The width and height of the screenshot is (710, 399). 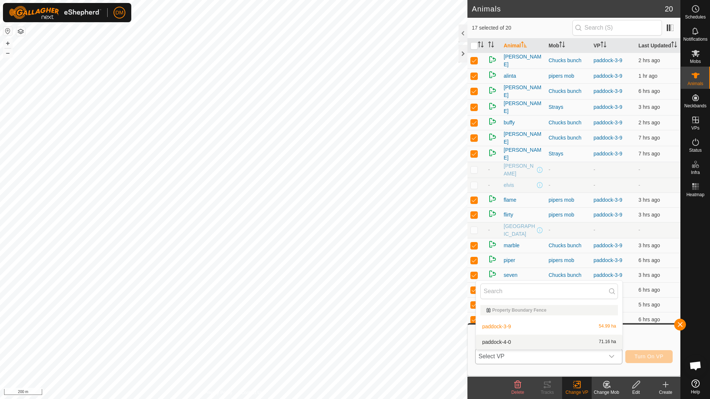 What do you see at coordinates (650, 91) in the screenshot?
I see `span: 17 Sept 2025, 5:36 am` at bounding box center [650, 91].